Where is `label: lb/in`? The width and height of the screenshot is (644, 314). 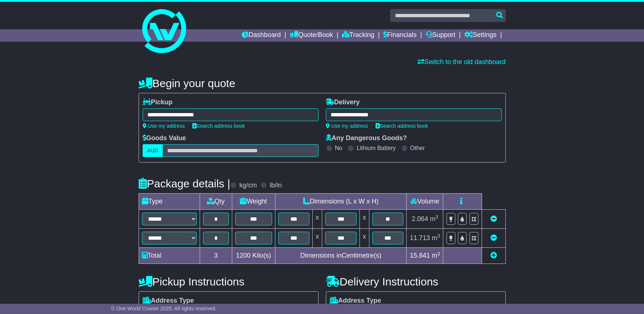
label: lb/in is located at coordinates (275, 186).